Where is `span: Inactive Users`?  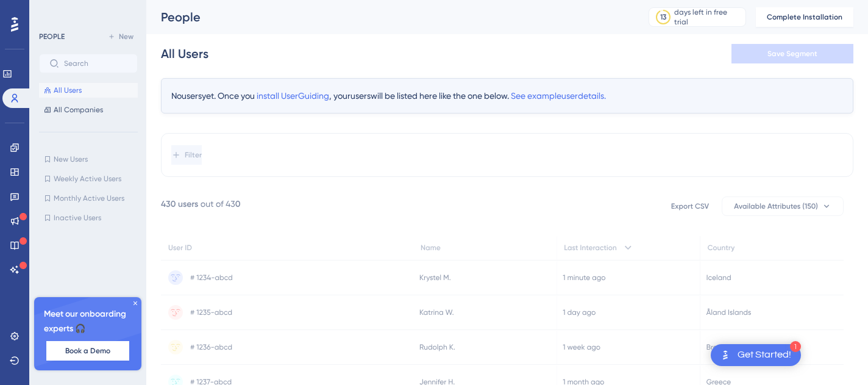
span: Inactive Users is located at coordinates (77, 217).